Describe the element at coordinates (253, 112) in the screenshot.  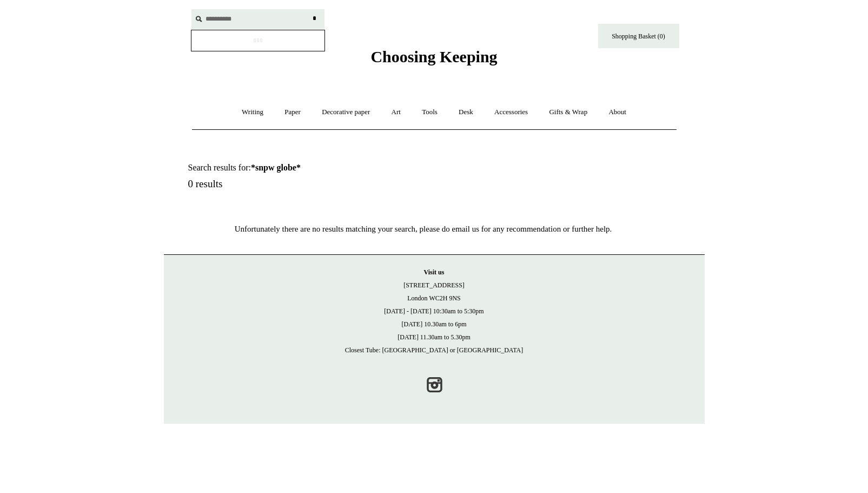
I see `a: Writing` at that location.